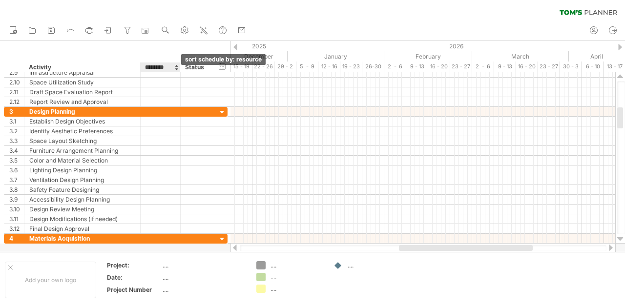 The height and width of the screenshot is (308, 625). I want to click on div: 3.6, so click(17, 170).